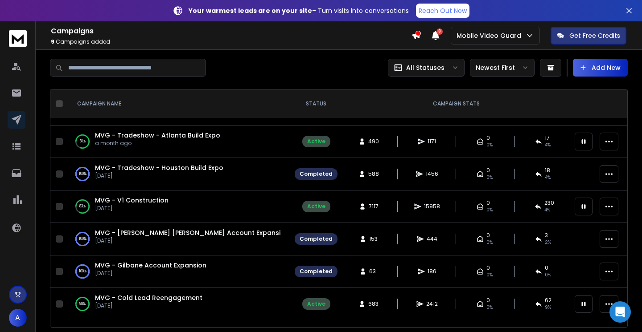 The image size is (642, 332). Describe the element at coordinates (456, 104) in the screenshot. I see `th: CAMPAIGN STATS` at that location.